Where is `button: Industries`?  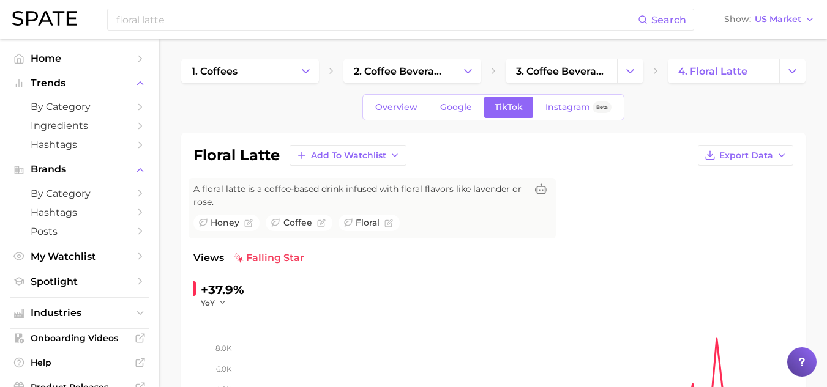
button: Industries is located at coordinates (80, 313).